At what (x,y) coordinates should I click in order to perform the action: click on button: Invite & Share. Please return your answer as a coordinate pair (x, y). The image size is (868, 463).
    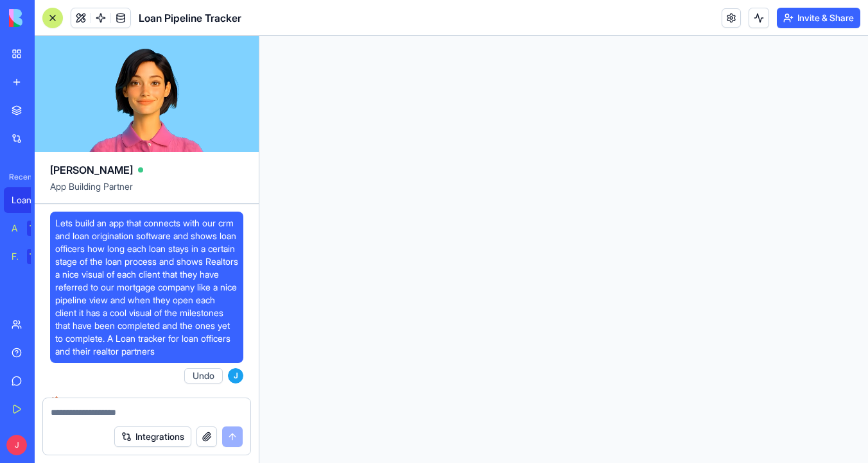
    Looking at the image, I should click on (818, 18).